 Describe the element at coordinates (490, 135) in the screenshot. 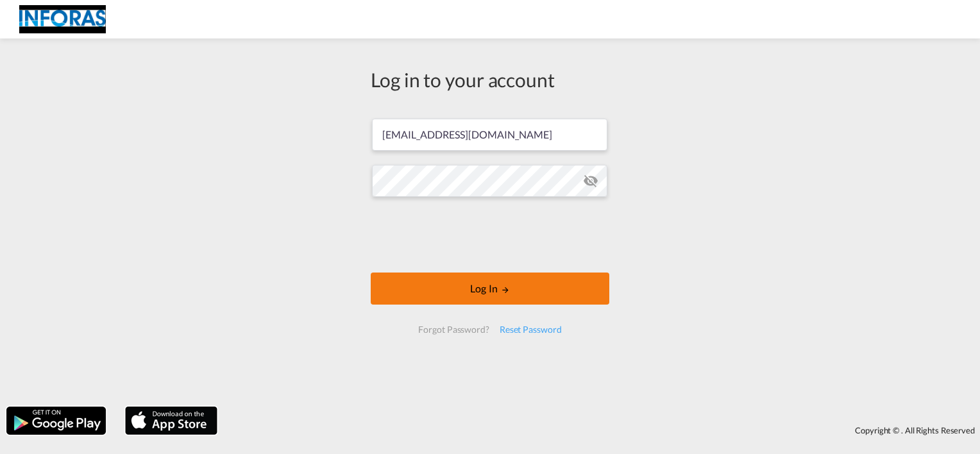

I see `input: Enter email/phone number` at that location.